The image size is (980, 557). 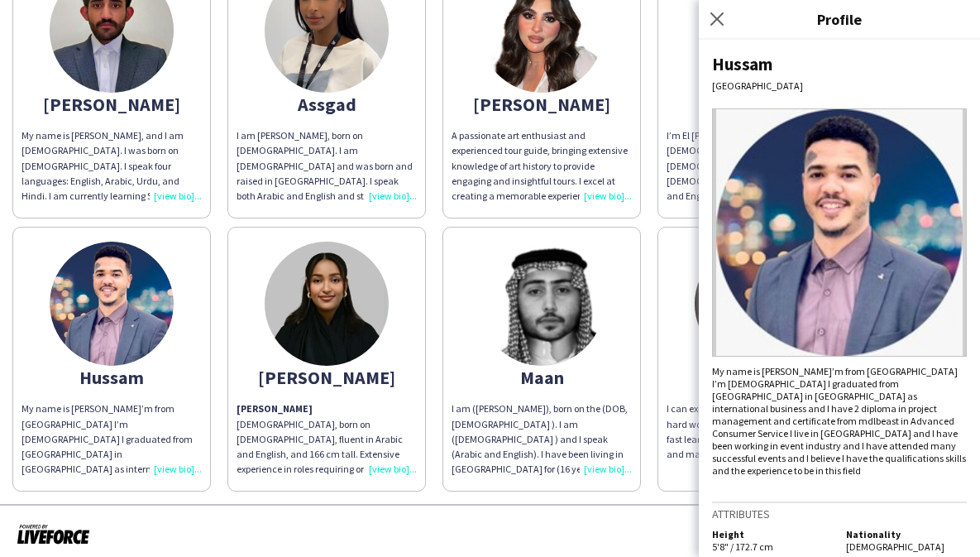 I want to click on h5: Nationality, so click(x=906, y=534).